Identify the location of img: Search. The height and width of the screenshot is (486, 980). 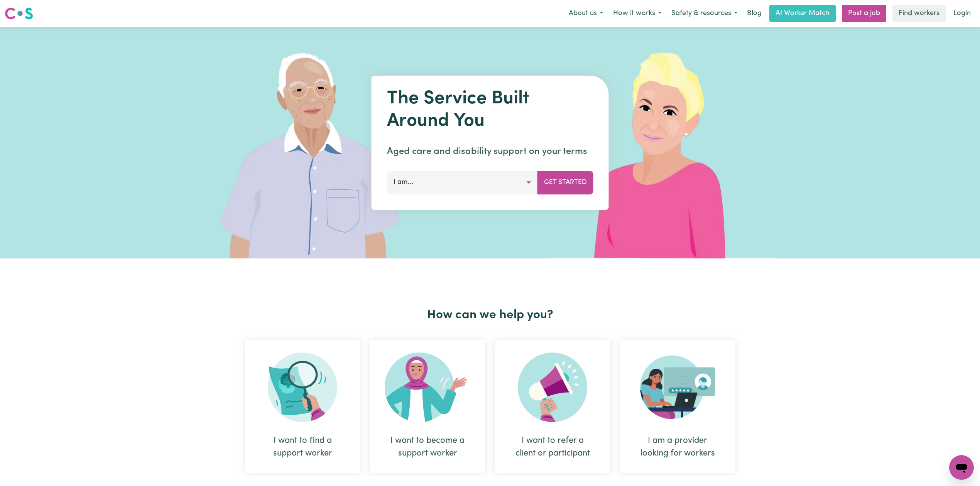
(303, 387).